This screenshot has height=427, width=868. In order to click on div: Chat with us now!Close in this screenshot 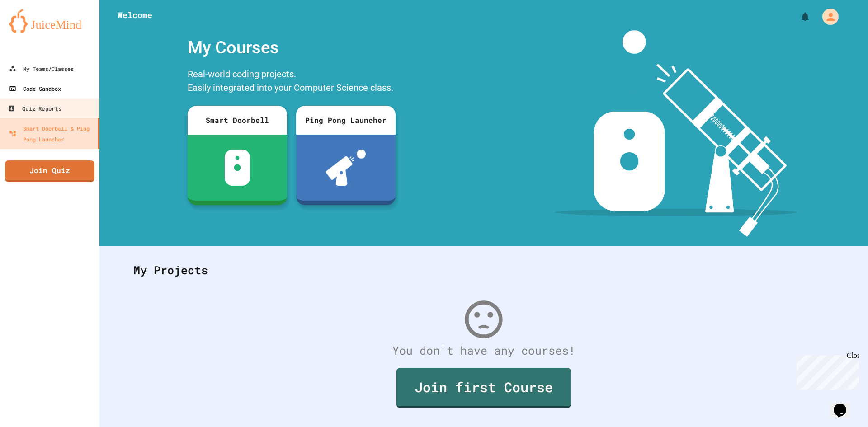, I will do `click(33, 30)`.